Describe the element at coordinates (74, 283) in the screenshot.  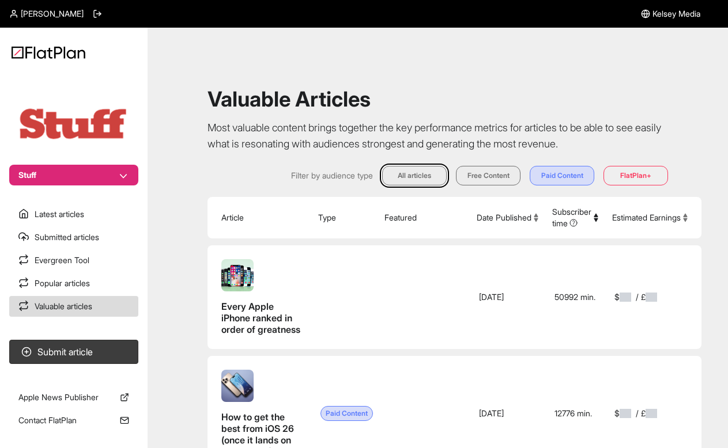
I see `a: Popular articles` at that location.